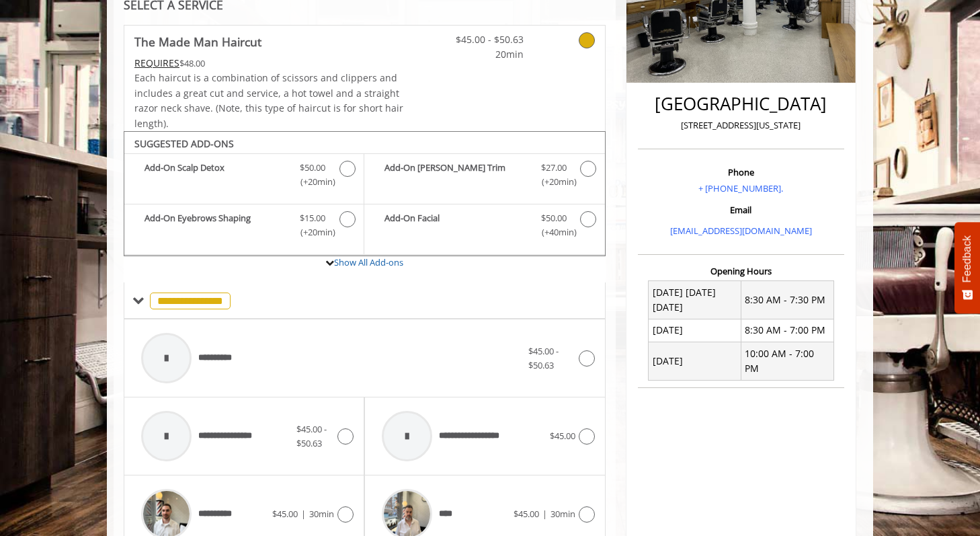 The image size is (980, 536). I want to click on label: Add-On Facial, so click(484, 226).